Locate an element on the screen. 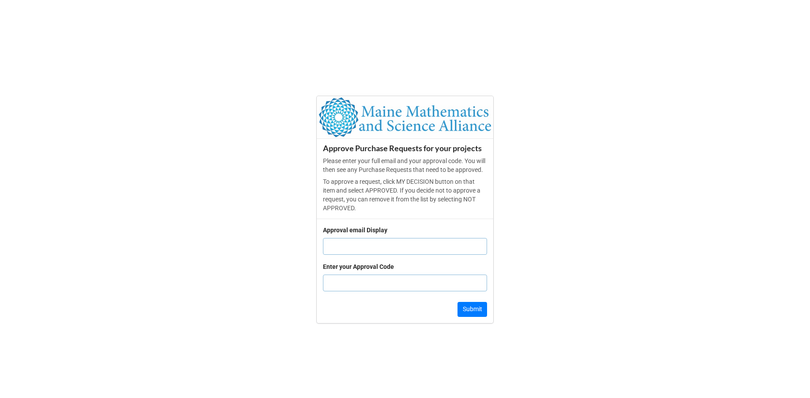 The width and height of the screenshot is (810, 398). button: Submit is located at coordinates (472, 310).